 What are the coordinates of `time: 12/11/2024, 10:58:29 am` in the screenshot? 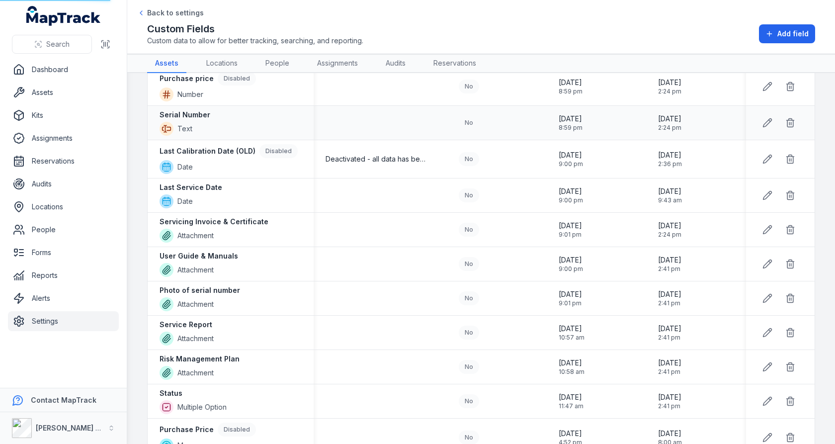 It's located at (571, 367).